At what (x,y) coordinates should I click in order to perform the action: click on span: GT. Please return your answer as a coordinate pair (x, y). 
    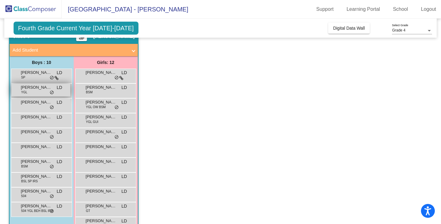
    Looking at the image, I should click on (88, 210).